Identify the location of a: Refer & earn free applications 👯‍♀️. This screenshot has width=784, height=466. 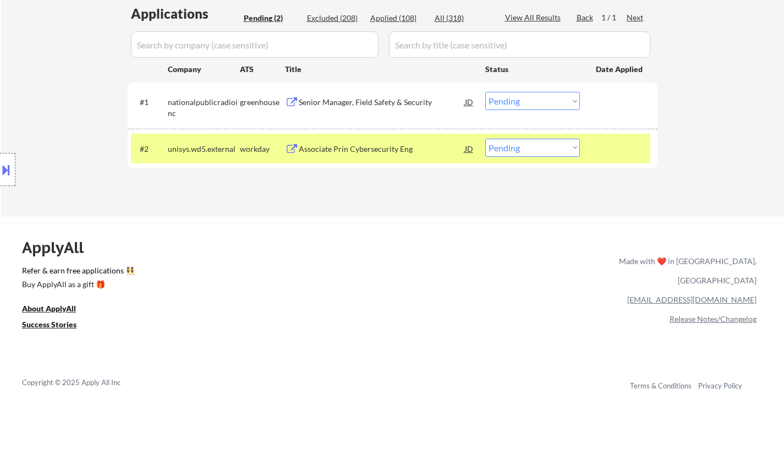
(205, 272).